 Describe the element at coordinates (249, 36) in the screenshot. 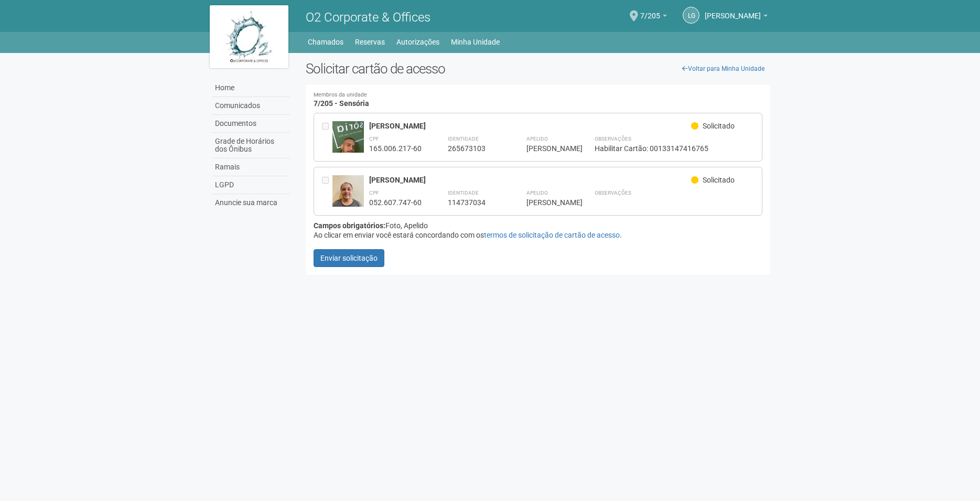

I see `img: logo.jpg` at that location.